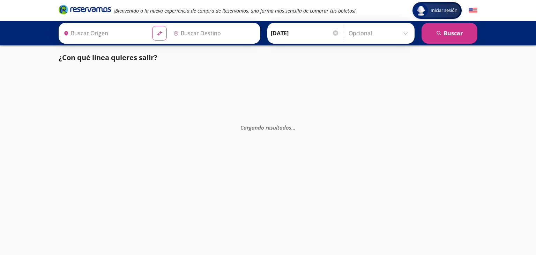 The width and height of the screenshot is (536, 255). Describe the element at coordinates (305, 33) in the screenshot. I see `input: Elegir Fecha` at that location.